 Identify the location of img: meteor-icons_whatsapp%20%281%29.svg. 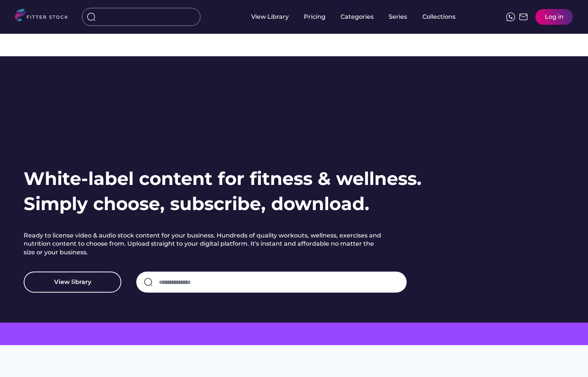
(511, 17).